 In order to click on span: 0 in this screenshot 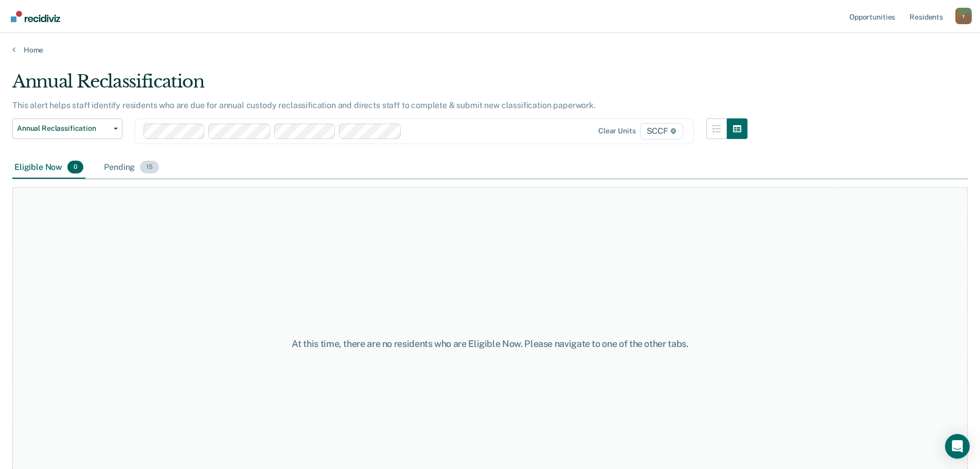, I will do `click(75, 167)`.